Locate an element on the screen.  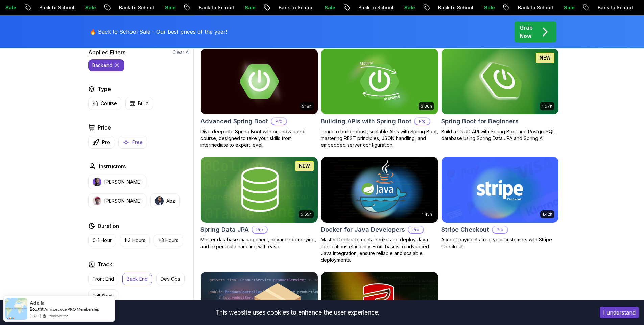
img: Spring Data JPA card is located at coordinates (259, 190).